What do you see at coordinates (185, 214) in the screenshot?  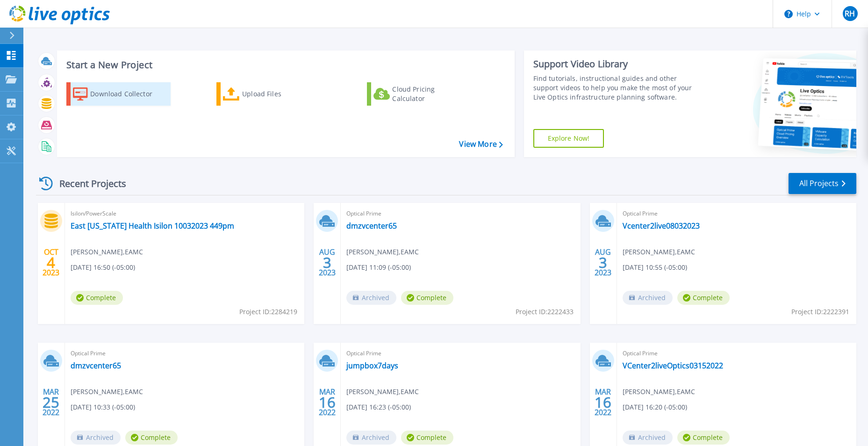 I see `span: Isilon/PowerScale` at bounding box center [185, 214].